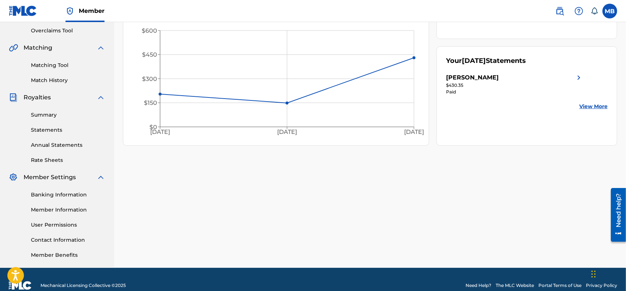  I want to click on a: User Permissions, so click(68, 225).